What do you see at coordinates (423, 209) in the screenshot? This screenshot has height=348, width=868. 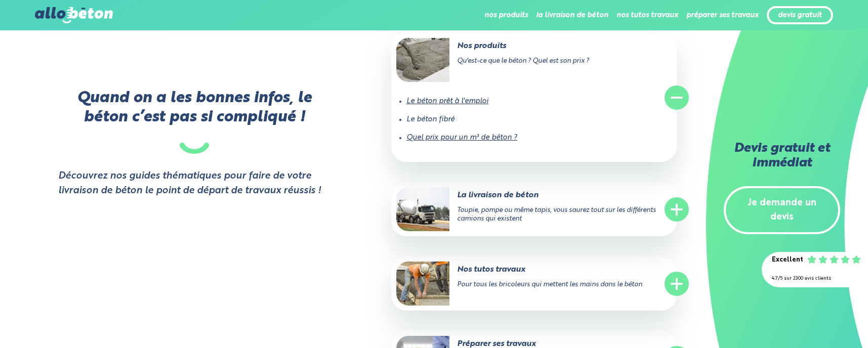 I see `img: La livraison de béton` at bounding box center [423, 209].